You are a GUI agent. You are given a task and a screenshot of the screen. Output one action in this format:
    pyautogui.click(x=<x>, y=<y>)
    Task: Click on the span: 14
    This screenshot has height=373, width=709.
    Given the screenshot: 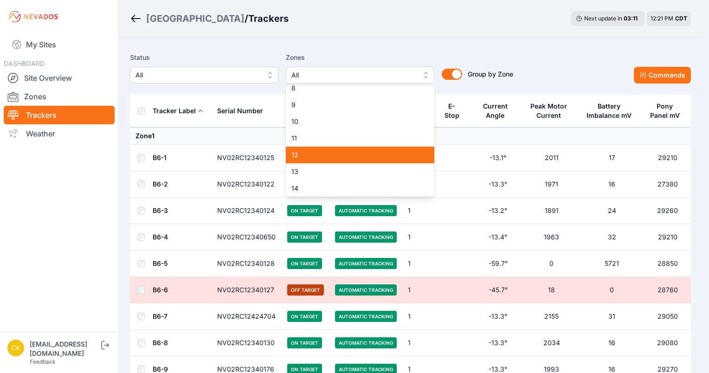 What is the action you would take?
    pyautogui.click(x=355, y=188)
    